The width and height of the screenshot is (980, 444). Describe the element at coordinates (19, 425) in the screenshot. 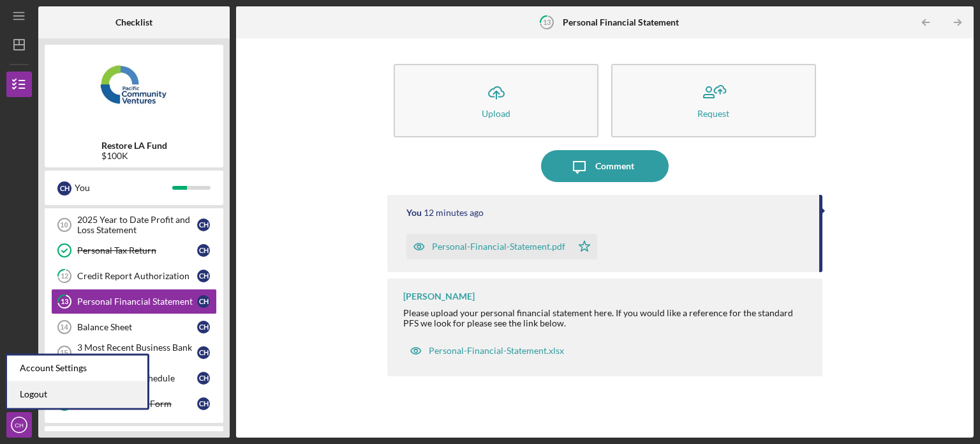

I see `text: CH` at that location.